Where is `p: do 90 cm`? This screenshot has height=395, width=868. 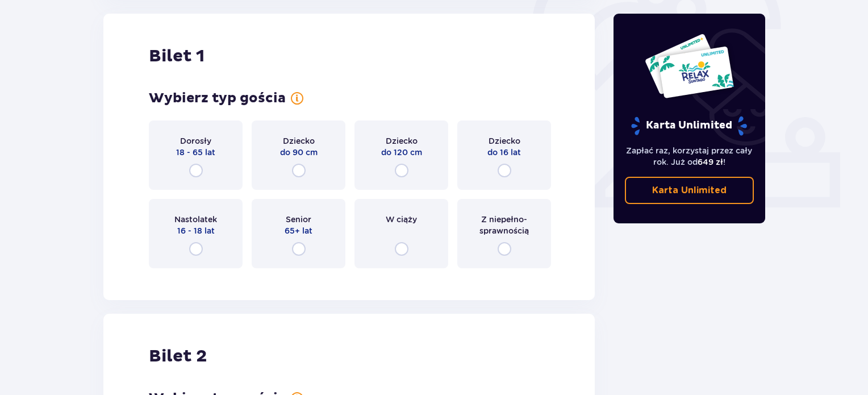
p: do 90 cm is located at coordinates (299, 152).